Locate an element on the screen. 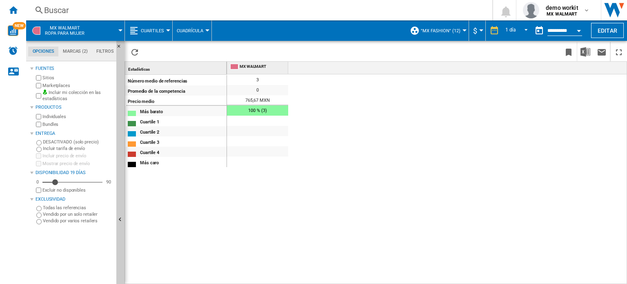 The width and height of the screenshot is (627, 284). input: Vendido por un solo retailer is located at coordinates (39, 215).